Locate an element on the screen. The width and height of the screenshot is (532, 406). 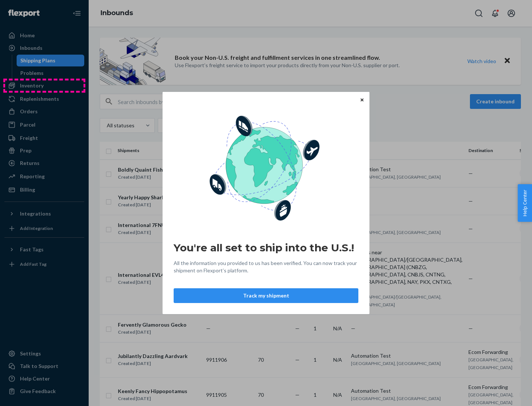
h2: You're all set to ship into the U.S.! is located at coordinates (266, 248).